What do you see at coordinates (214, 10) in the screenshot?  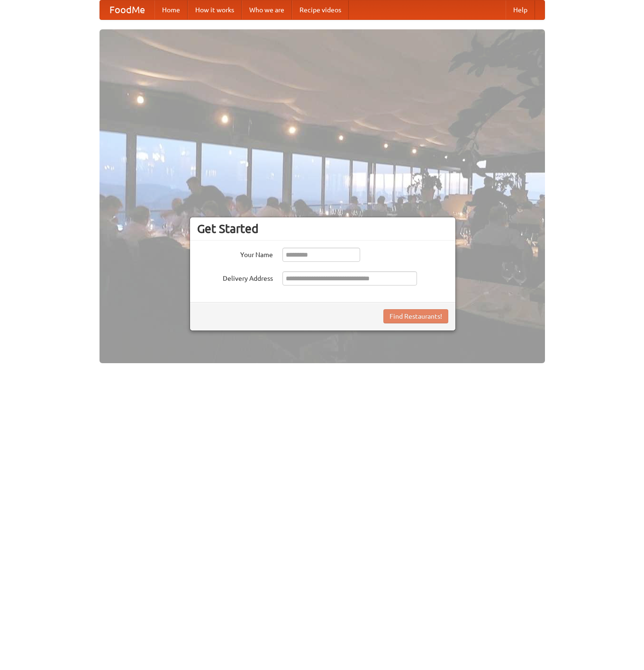 I see `a: How it works` at bounding box center [214, 10].